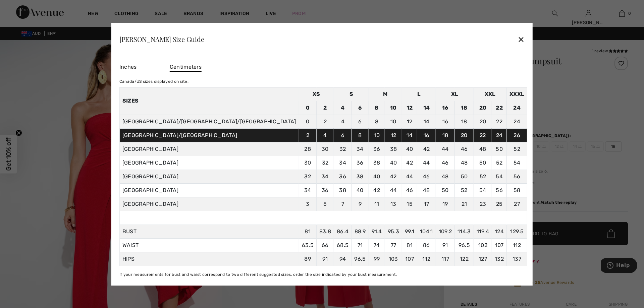 The width and height of the screenshot is (644, 308). Describe the element at coordinates (343, 122) in the screenshot. I see `td: 4` at that location.